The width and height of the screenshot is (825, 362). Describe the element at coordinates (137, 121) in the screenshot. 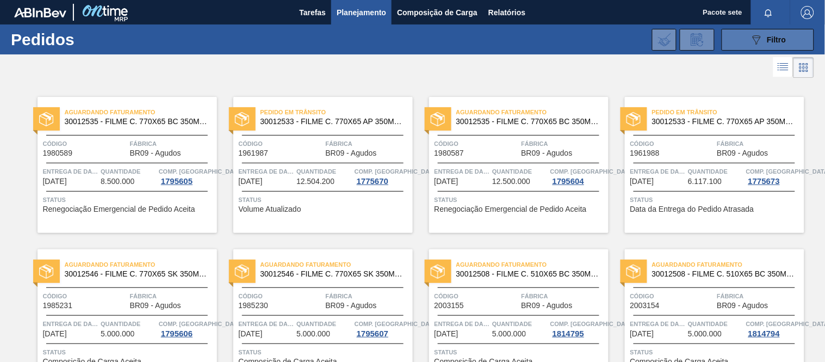

I see `span: 30012535 - FILME C. 770X65 BC 350ML C12 429` at that location.